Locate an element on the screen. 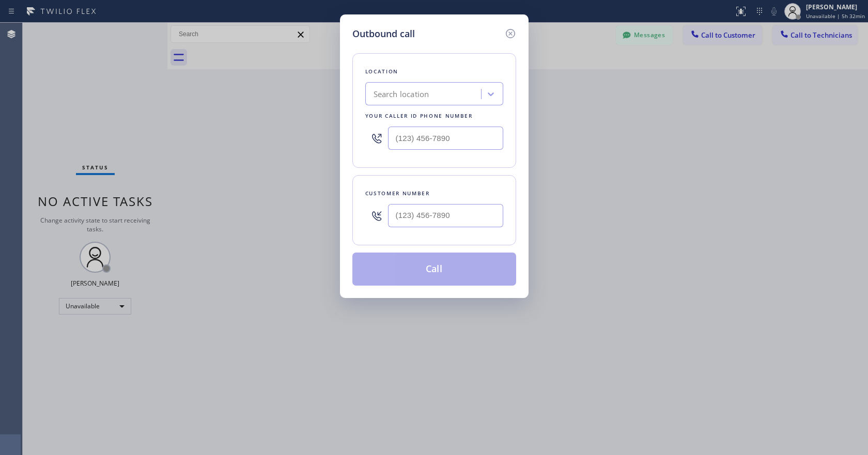 The height and width of the screenshot is (455, 868). div: Customer number is located at coordinates (434, 193).